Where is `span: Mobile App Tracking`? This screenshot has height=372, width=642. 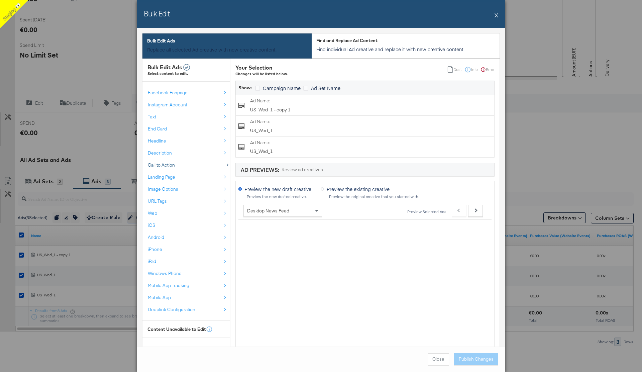 span: Mobile App Tracking is located at coordinates (169, 285).